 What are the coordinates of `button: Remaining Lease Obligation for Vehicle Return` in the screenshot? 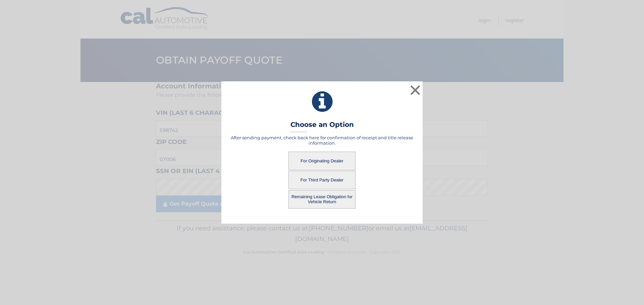 It's located at (322, 199).